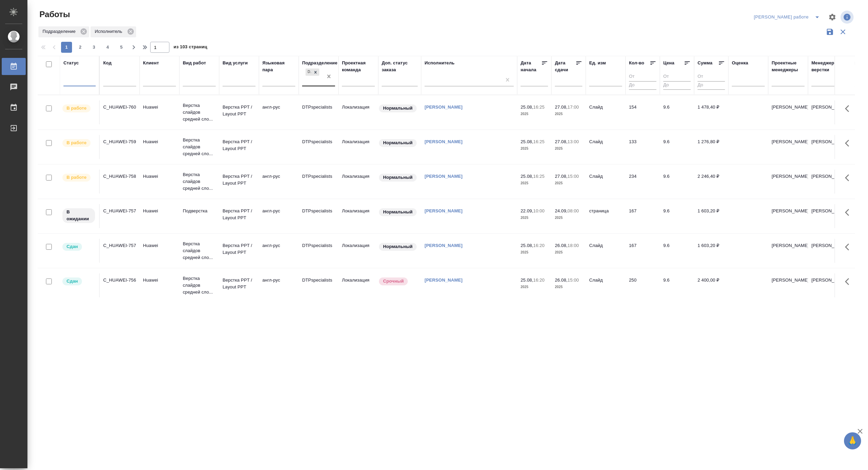  What do you see at coordinates (712, 285) in the screenshot?
I see `td: 2 400,00 ₽` at bounding box center [712, 285].